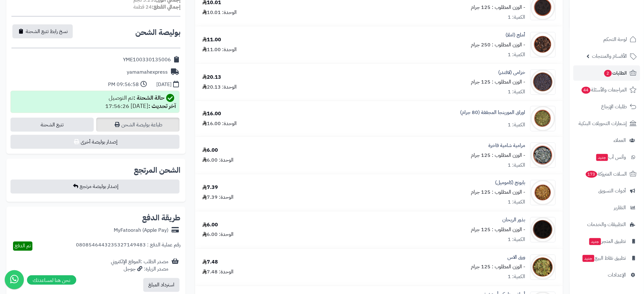 The height and width of the screenshot is (294, 644). I want to click on div: MyFatoorah (Apple Pay), so click(141, 230).